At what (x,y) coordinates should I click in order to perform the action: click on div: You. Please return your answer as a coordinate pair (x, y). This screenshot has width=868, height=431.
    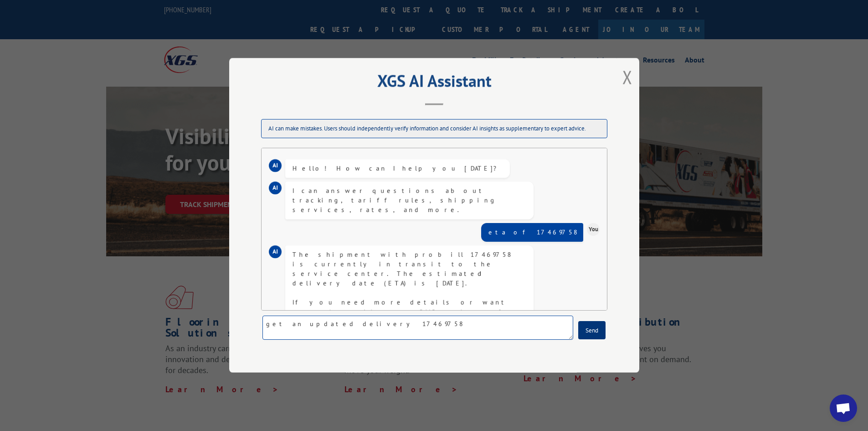
    Looking at the image, I should click on (594, 229).